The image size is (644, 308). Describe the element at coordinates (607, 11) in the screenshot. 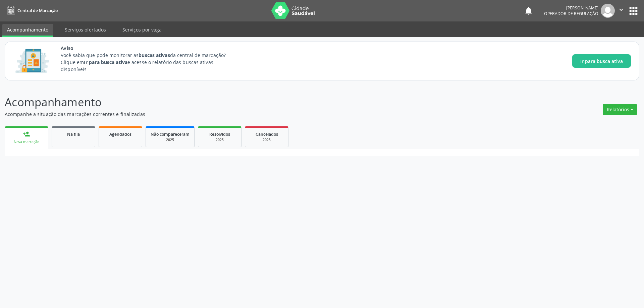

I see `img: img` at that location.